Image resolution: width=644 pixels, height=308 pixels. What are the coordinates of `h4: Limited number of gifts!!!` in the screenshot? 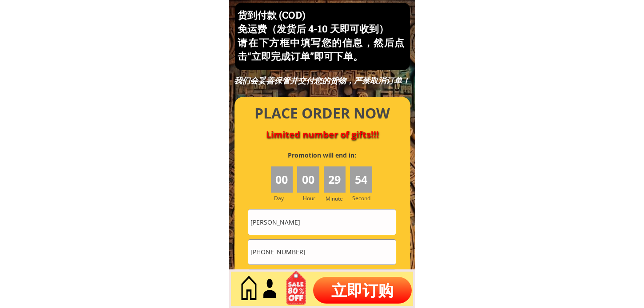 It's located at (322, 134).